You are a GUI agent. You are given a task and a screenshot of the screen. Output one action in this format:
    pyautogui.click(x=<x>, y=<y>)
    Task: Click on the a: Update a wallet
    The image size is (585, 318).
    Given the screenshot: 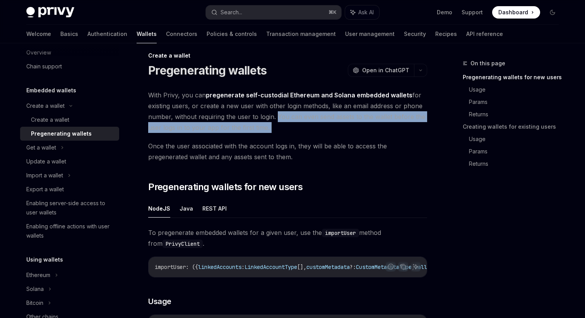 What is the action you would take?
    pyautogui.click(x=70, y=162)
    